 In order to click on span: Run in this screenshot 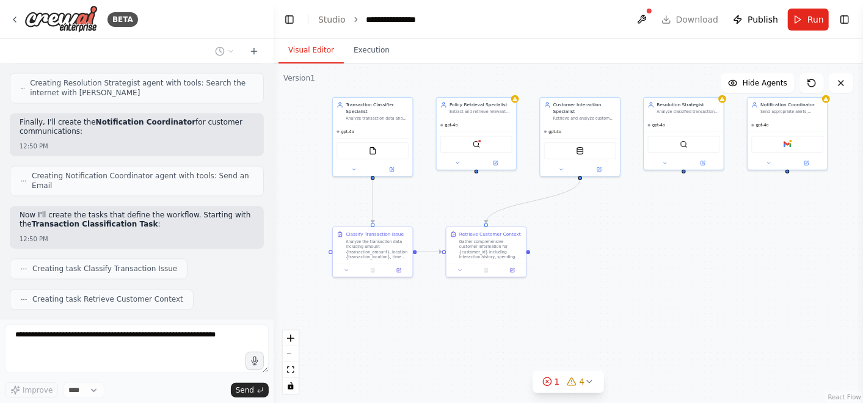, I will do `click(816, 20)`.